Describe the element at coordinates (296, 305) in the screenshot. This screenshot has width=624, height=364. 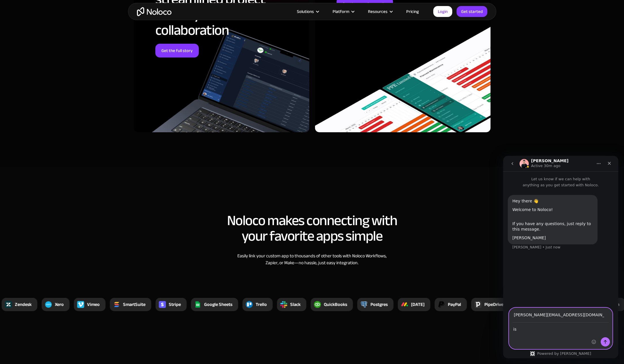
I see `div: Slack` at that location.